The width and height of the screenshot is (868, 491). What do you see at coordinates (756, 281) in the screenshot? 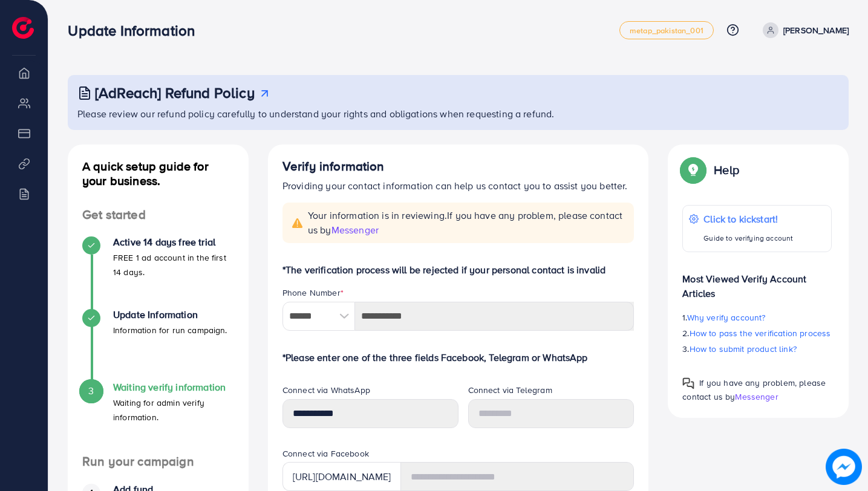
I see `p: Most Viewed Verify Account Articles` at bounding box center [756, 281].